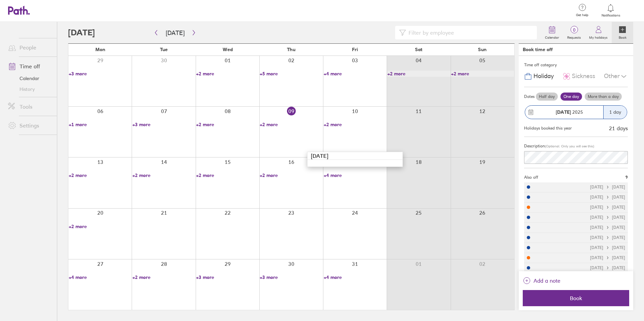  I want to click on span: Dates, so click(529, 97).